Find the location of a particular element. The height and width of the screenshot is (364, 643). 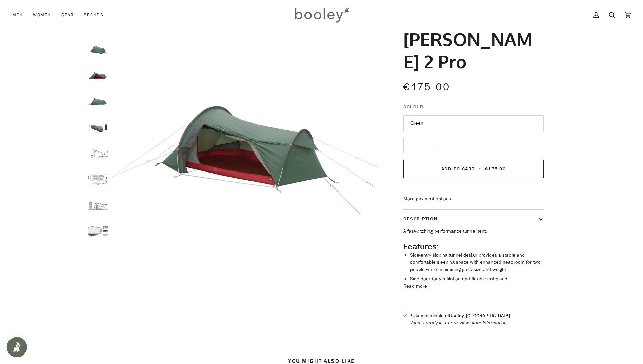

button: Green is located at coordinates (473, 123).